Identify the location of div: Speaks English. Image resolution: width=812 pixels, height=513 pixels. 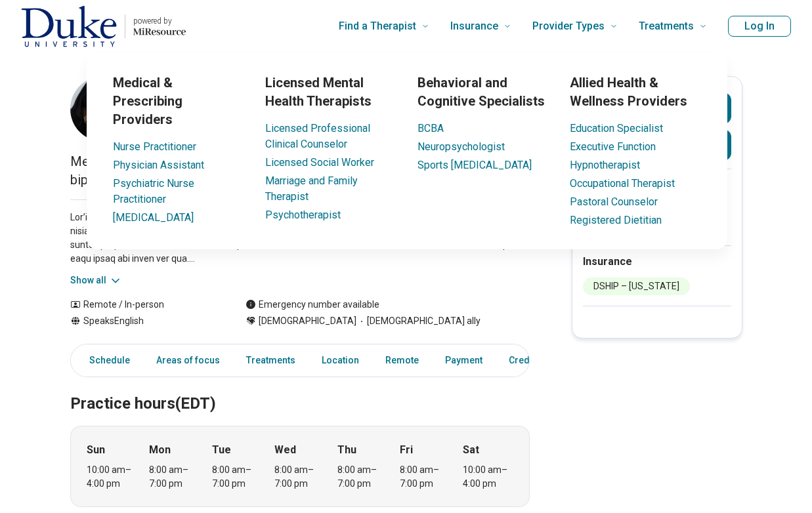
(145, 321).